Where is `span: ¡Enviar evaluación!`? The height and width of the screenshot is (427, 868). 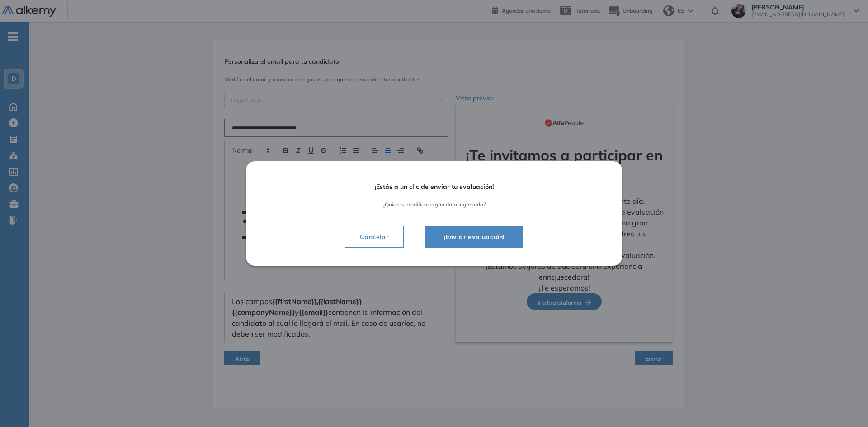 span: ¡Enviar evaluación! is located at coordinates (474, 237).